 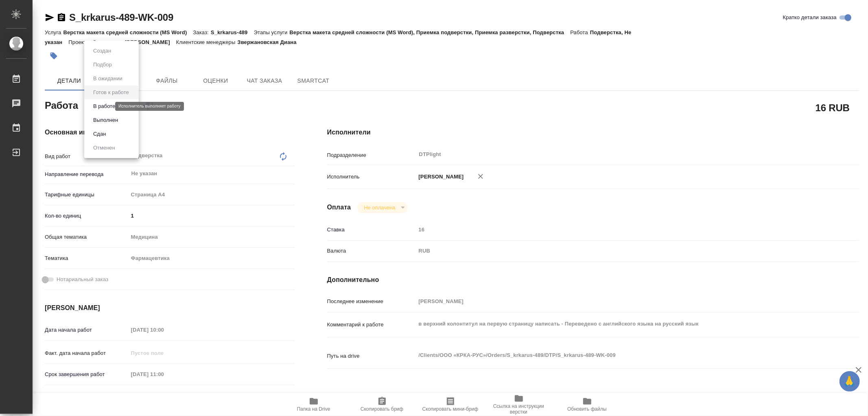 I want to click on button: В работе, so click(x=104, y=106).